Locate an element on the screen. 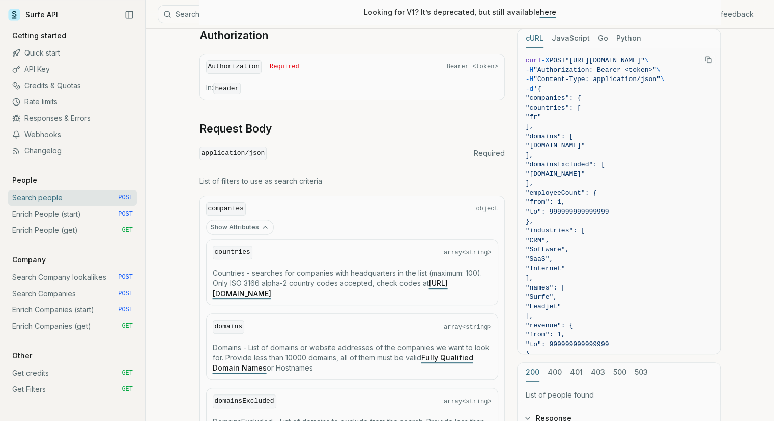  a: Request Body is located at coordinates (236, 129).